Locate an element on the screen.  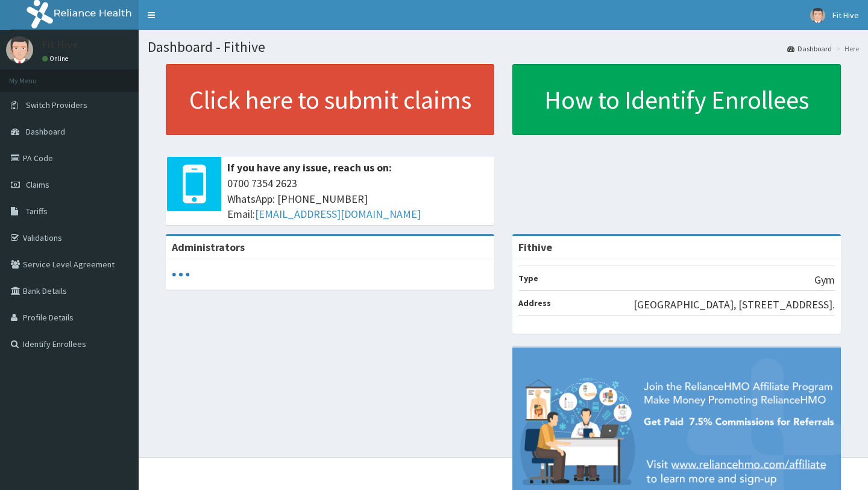
p: Gym is located at coordinates (825, 280).